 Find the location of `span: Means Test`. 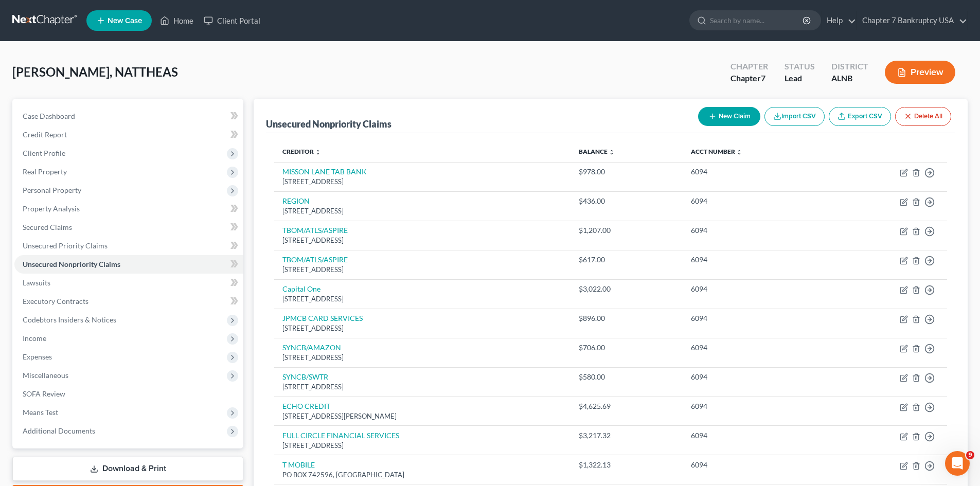

span: Means Test is located at coordinates (40, 413).